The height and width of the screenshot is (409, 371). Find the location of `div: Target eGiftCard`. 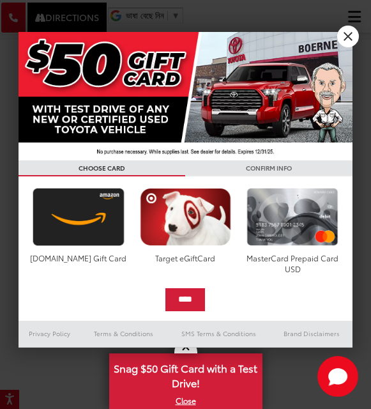

div: Target eGiftCard is located at coordinates (186, 257).